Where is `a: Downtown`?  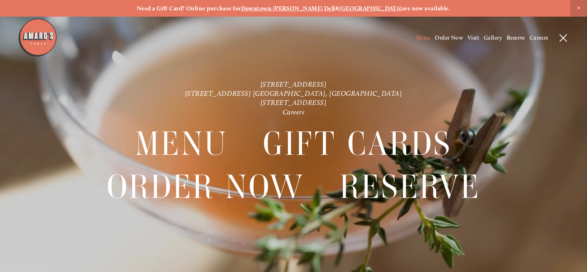
a: Downtown is located at coordinates (256, 8).